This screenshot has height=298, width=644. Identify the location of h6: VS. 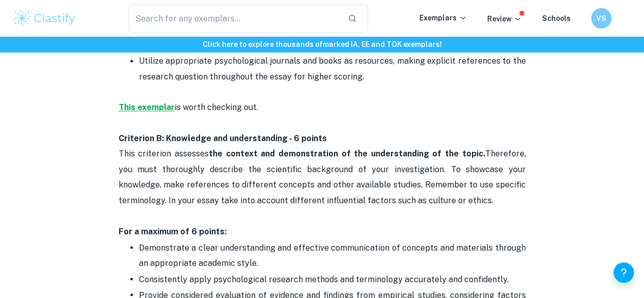
(601, 18).